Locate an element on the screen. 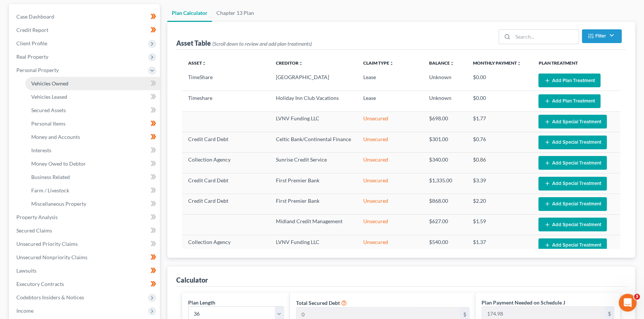 This screenshot has height=319, width=644. label: Plan Length is located at coordinates (201, 302).